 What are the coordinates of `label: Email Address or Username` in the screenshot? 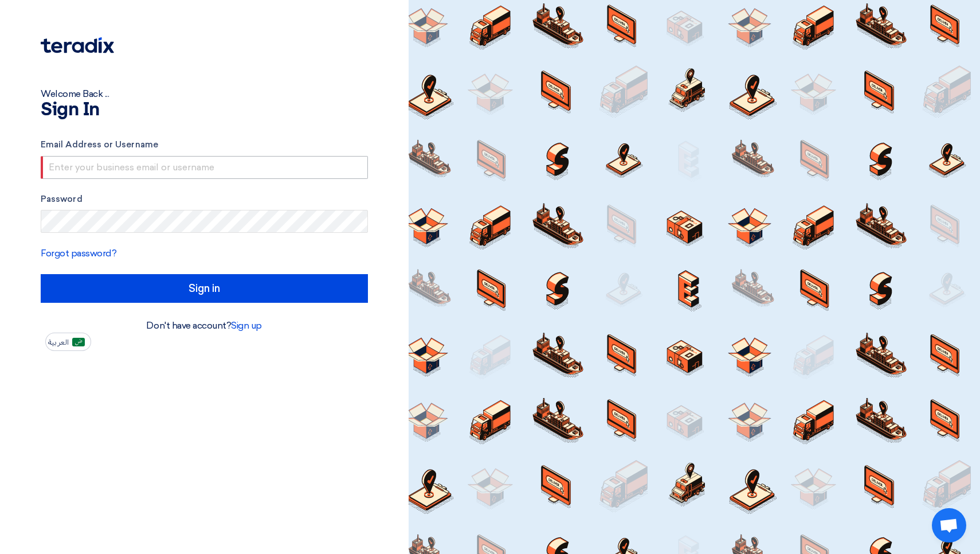 It's located at (204, 145).